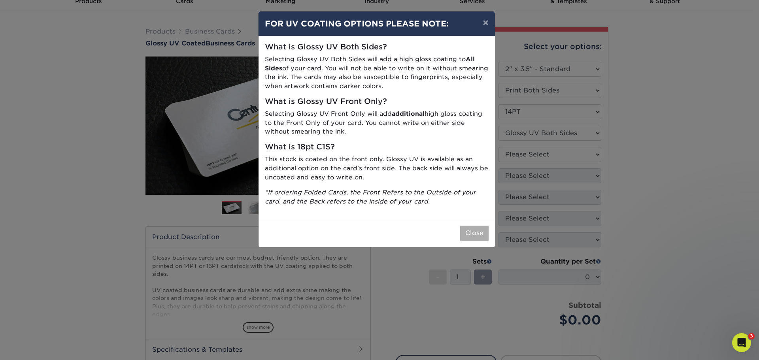  I want to click on h5: What is Glossy UV Both Sides?, so click(377, 47).